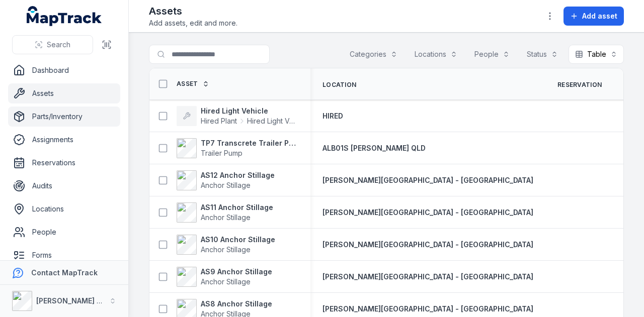  Describe the element at coordinates (64, 93) in the screenshot. I see `a: Assets` at that location.